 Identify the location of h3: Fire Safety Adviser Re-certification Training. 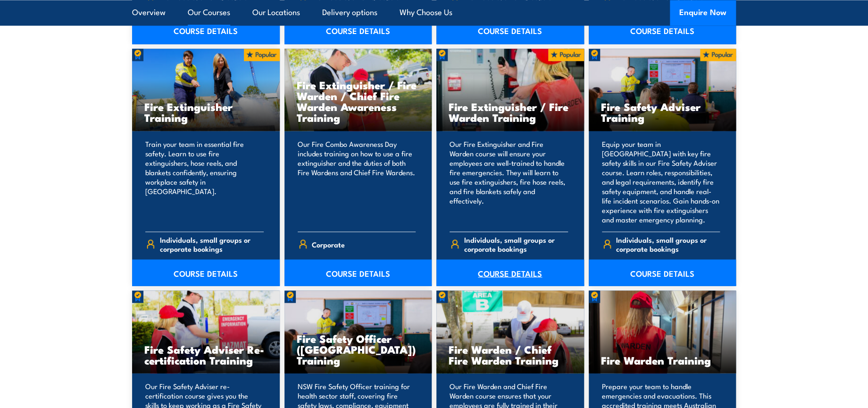
(206, 354).